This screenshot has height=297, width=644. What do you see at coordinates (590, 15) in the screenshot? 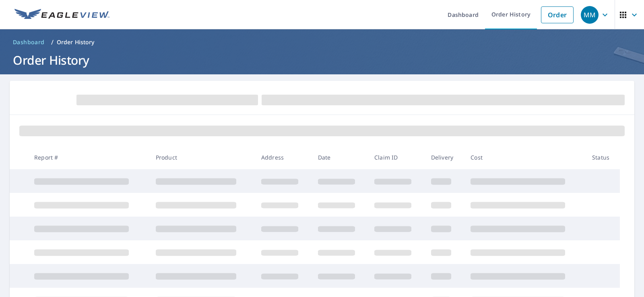
I see `div: MM` at bounding box center [590, 15].